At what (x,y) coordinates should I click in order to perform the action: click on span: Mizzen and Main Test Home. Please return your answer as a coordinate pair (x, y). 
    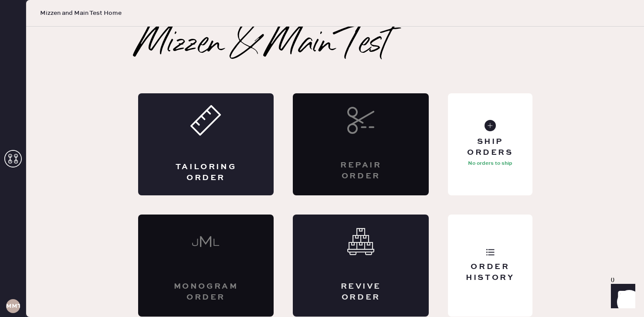
    Looking at the image, I should click on (81, 13).